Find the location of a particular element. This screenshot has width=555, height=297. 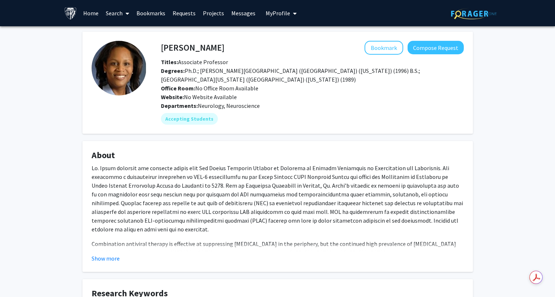

h4: About is located at coordinates (278, 155).